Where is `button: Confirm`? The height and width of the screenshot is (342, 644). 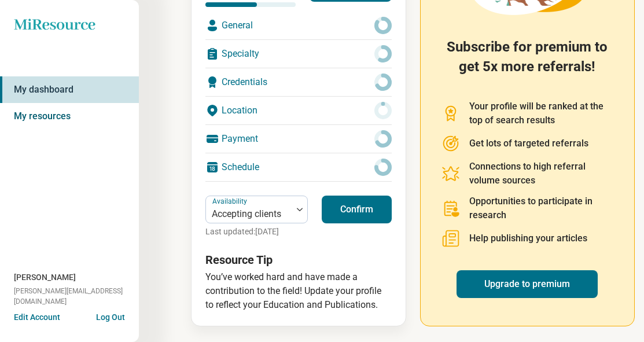
button: Confirm is located at coordinates (356, 210).